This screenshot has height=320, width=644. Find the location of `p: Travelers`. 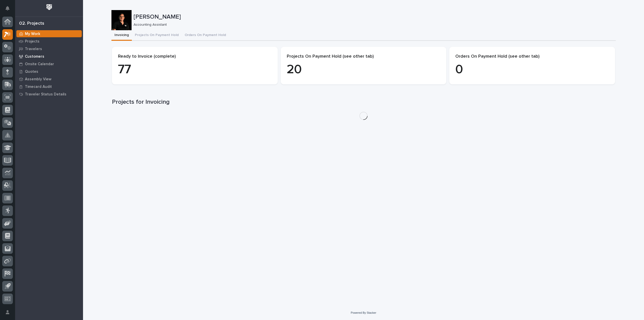

p: Travelers is located at coordinates (33, 49).